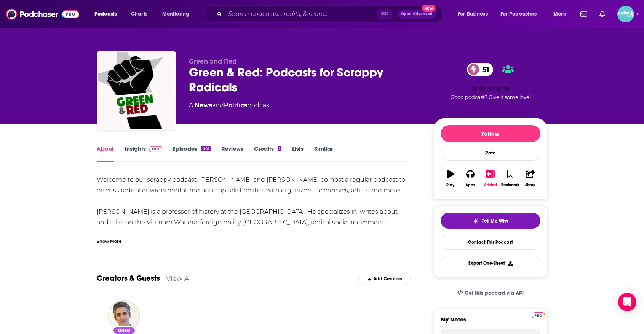 The height and width of the screenshot is (334, 644). Describe the element at coordinates (124, 316) in the screenshot. I see `a: Ussama Makdisi` at that location.